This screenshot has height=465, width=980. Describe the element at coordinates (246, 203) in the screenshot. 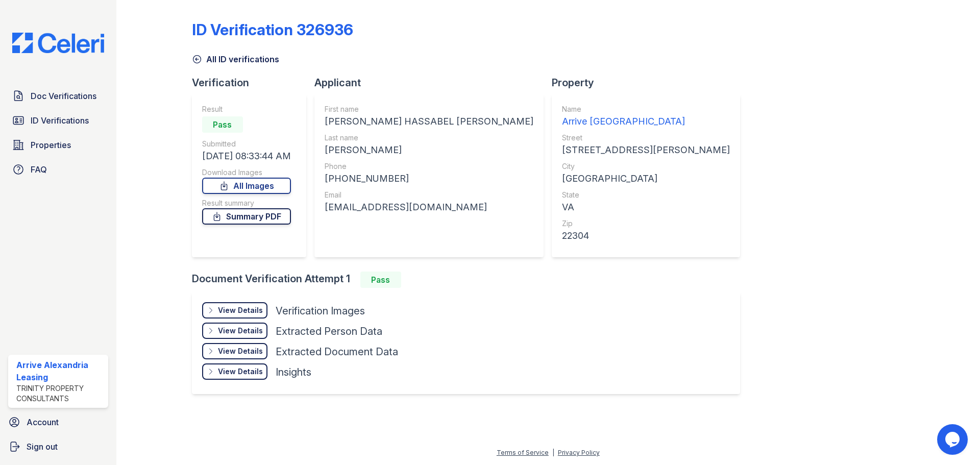

I see `div: Result summary` at that location.